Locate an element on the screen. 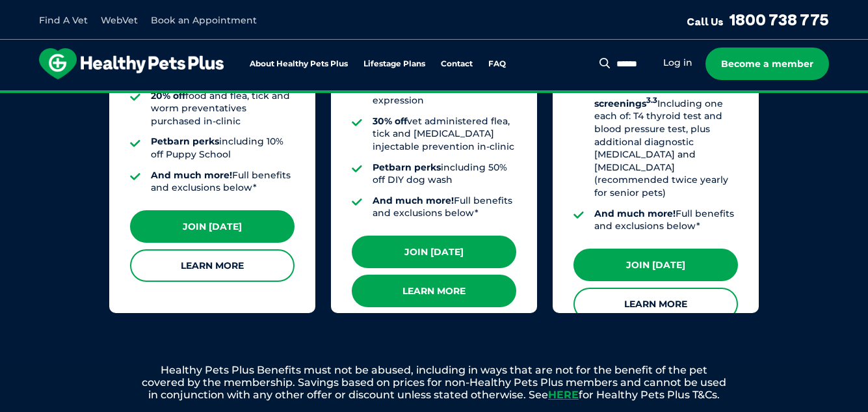  a: Find A Vet is located at coordinates (63, 20).